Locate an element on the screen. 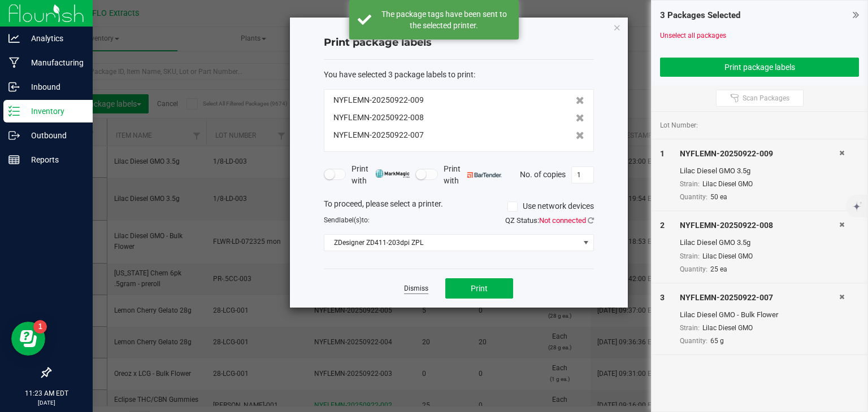  span: 50 ea is located at coordinates (718, 198).